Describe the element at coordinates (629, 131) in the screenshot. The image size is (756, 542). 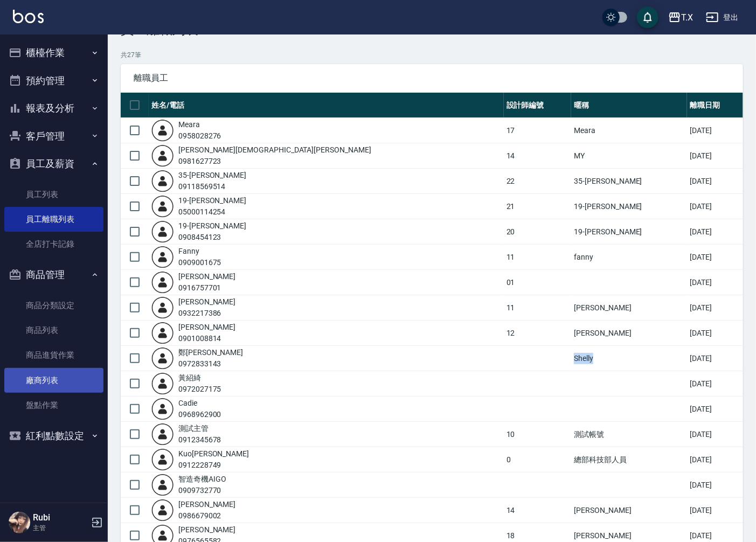
I see `td: Meara` at that location.